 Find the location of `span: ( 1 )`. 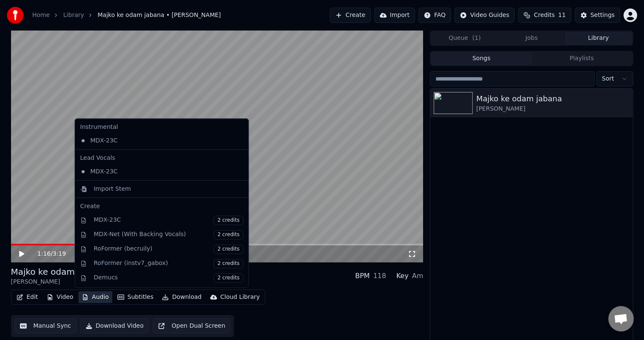

span: ( 1 ) is located at coordinates (477, 38).